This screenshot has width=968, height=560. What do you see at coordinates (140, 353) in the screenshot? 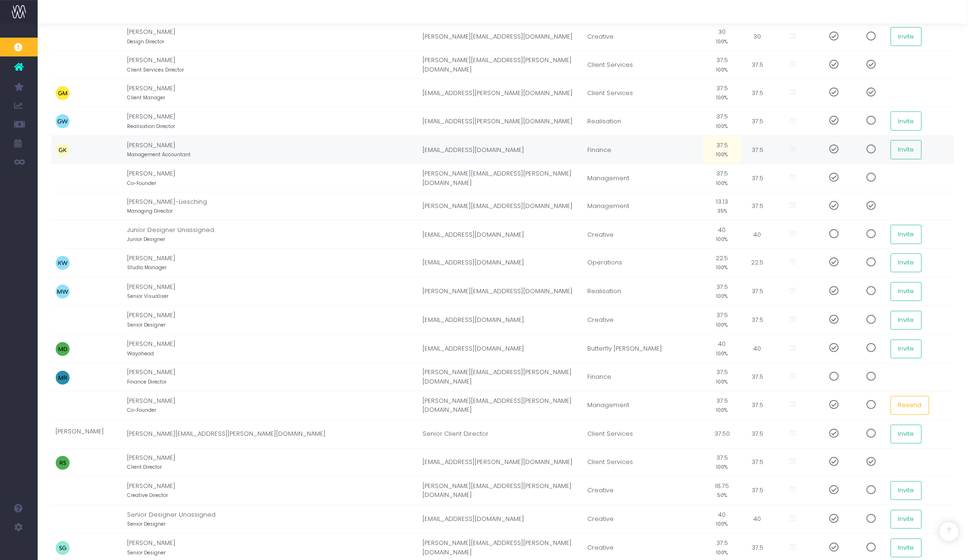
I see `small: Wayahead` at bounding box center [140, 353].